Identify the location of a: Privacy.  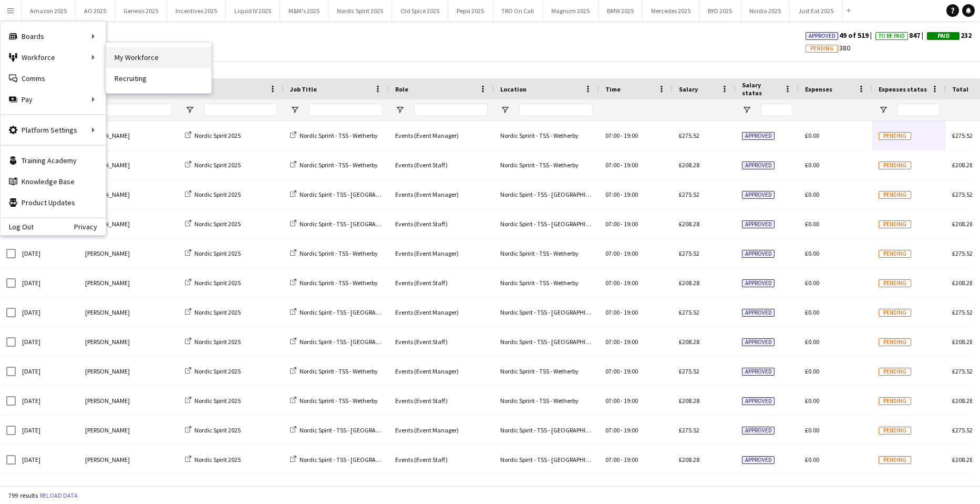
(90, 227).